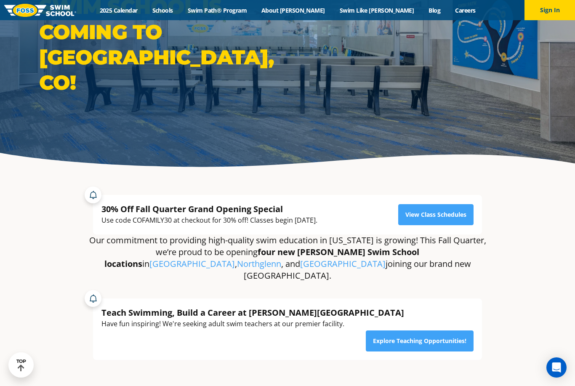 This screenshot has width=575, height=386. What do you see at coordinates (118, 10) in the screenshot?
I see `a: 2025 Calendar` at bounding box center [118, 10].